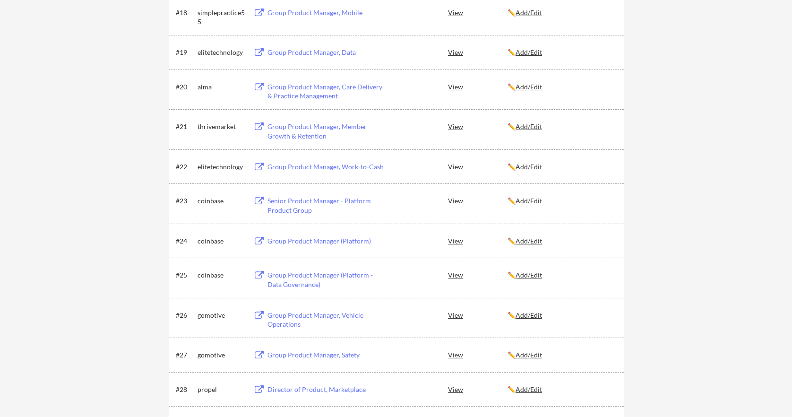 Image resolution: width=792 pixels, height=417 pixels. I want to click on div: alma, so click(221, 87).